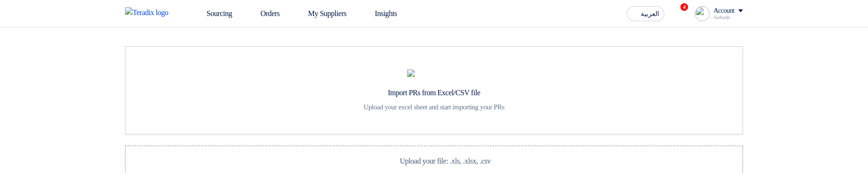 The height and width of the screenshot is (173, 868). What do you see at coordinates (212, 13) in the screenshot?
I see `a: Sourcing` at bounding box center [212, 13].